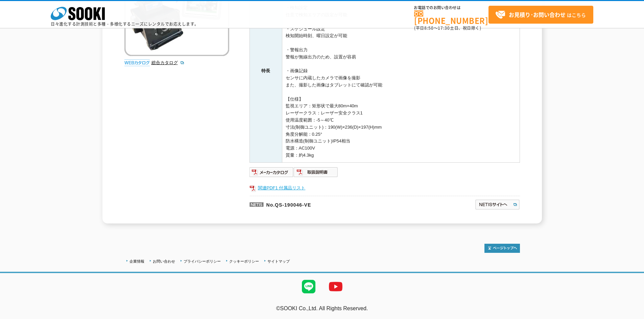  What do you see at coordinates (444, 28) in the screenshot?
I see `span: 17:30` at bounding box center [444, 28].